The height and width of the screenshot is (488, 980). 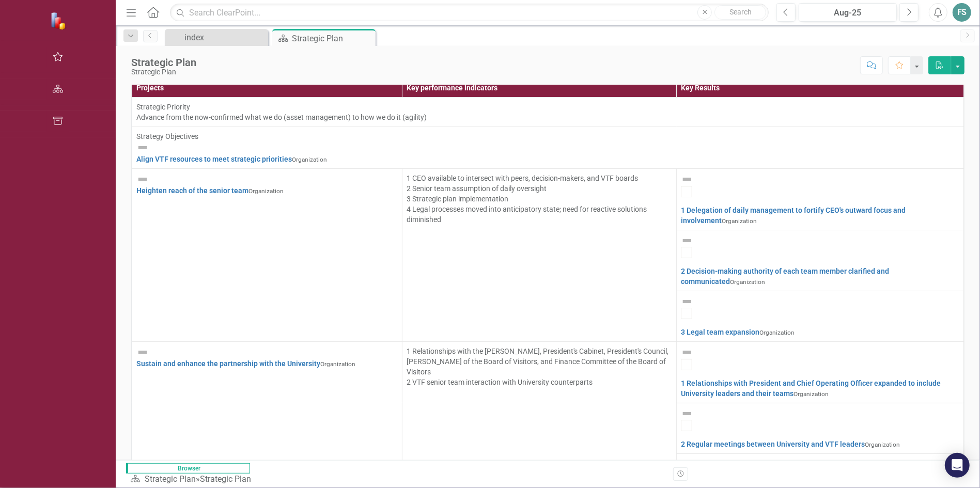 What do you see at coordinates (962, 12) in the screenshot?
I see `div: FS` at bounding box center [962, 12].